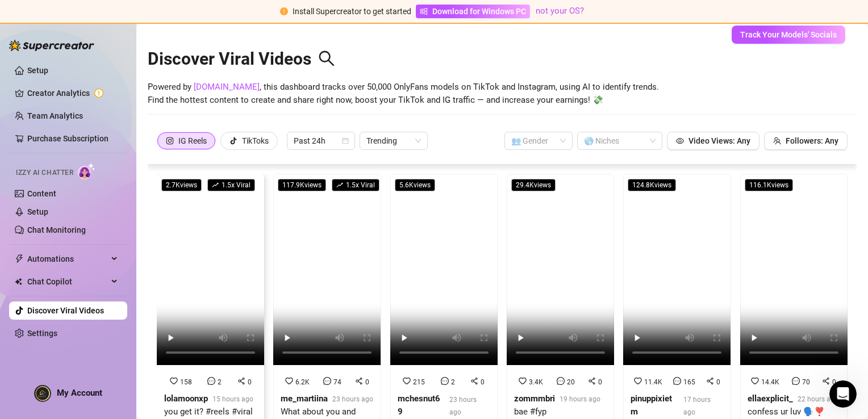 This screenshot has width=868, height=419. Describe the element at coordinates (580, 399) in the screenshot. I see `span: 19 hours ago` at that location.